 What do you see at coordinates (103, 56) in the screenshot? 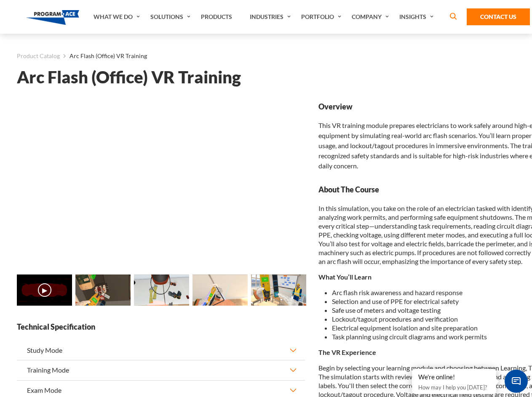
I see `li: Arc Flash (Office) VR Training` at bounding box center [103, 56].